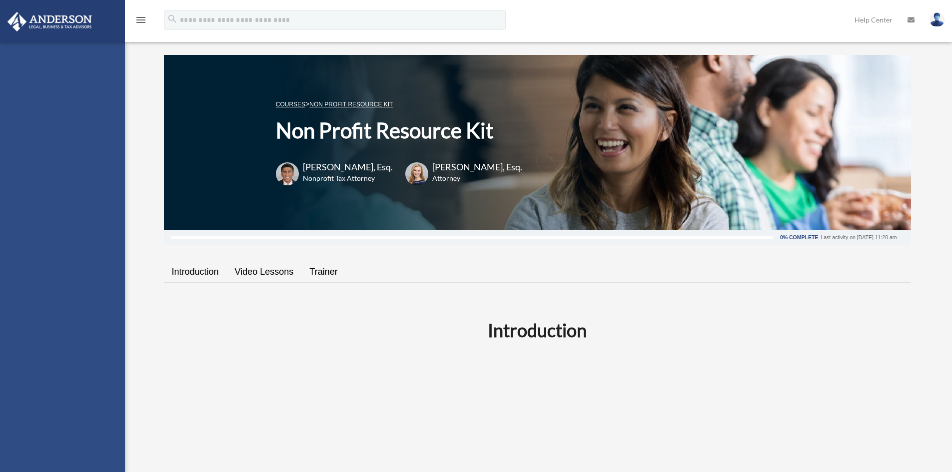  Describe the element at coordinates (323, 272) in the screenshot. I see `a: Trainer` at that location.